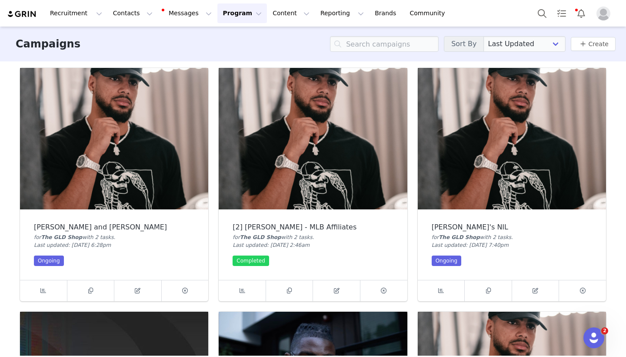 The width and height of the screenshot is (626, 357). Describe the element at coordinates (582, 13) in the screenshot. I see `button: Notifications` at that location.